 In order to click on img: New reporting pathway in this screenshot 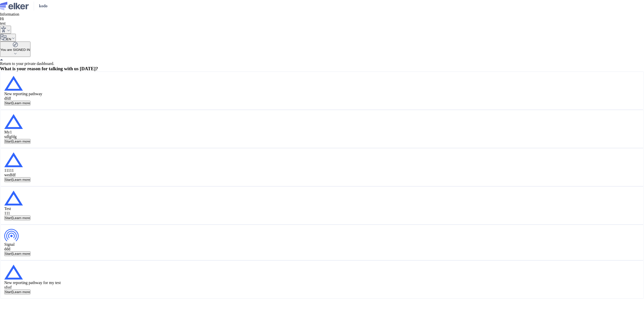, I will do `click(14, 83)`.